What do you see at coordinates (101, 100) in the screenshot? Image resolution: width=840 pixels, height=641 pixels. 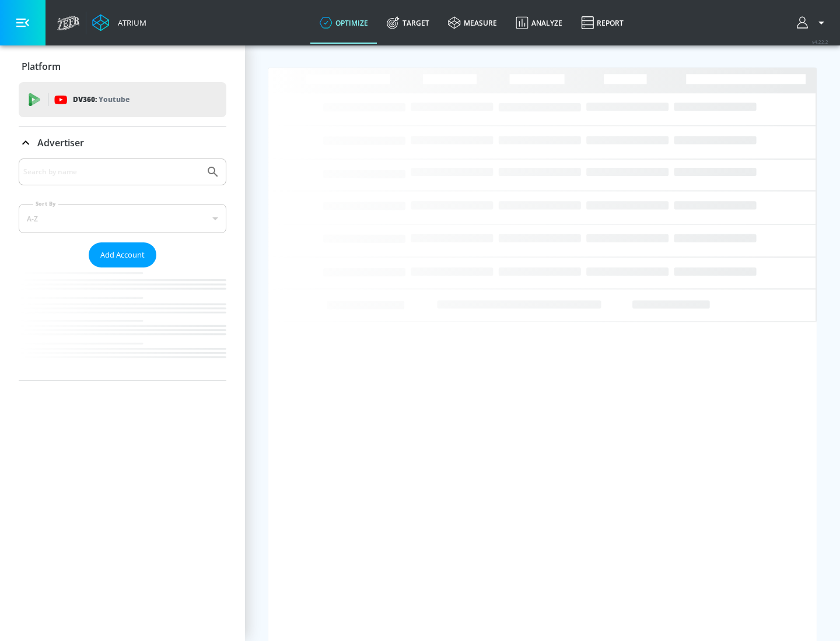 I see `p: DV360:` at bounding box center [101, 100].